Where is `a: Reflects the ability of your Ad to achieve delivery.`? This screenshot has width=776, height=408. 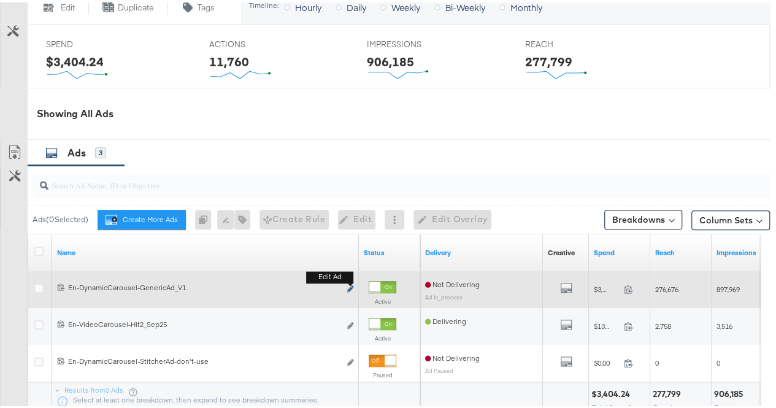 a: Reflects the ability of your Ad to achieve delivery. is located at coordinates (481, 250).